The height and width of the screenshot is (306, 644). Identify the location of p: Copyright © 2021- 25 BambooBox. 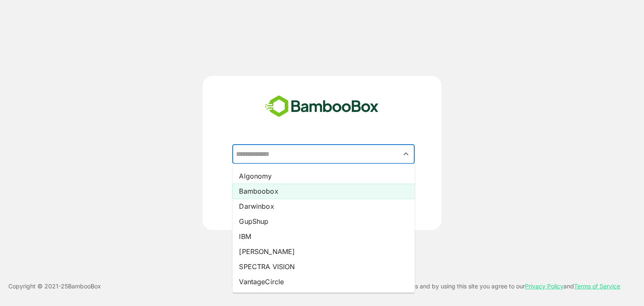
(54, 286).